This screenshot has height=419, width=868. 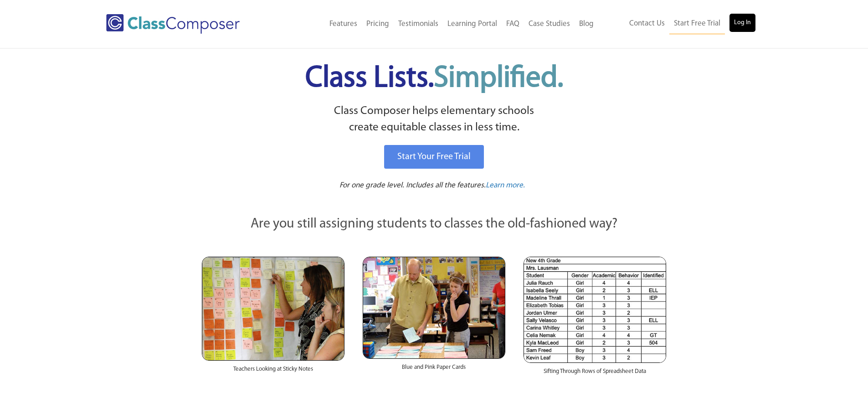 I want to click on a: Pricing, so click(x=378, y=24).